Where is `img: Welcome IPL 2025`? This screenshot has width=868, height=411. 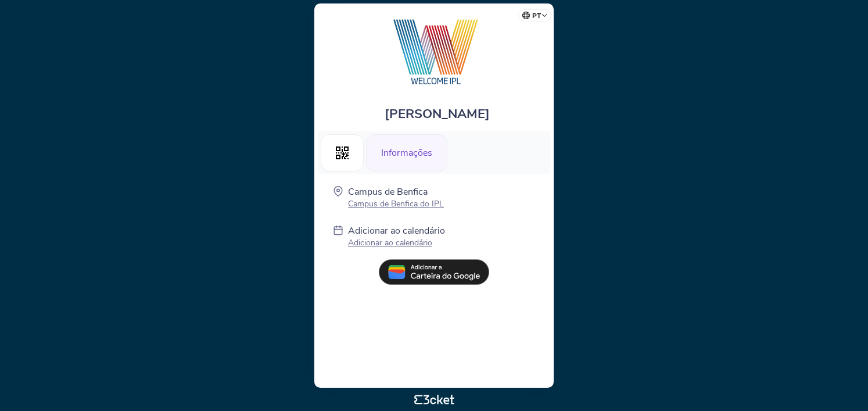
img: Welcome IPL 2025 is located at coordinates (434, 51).